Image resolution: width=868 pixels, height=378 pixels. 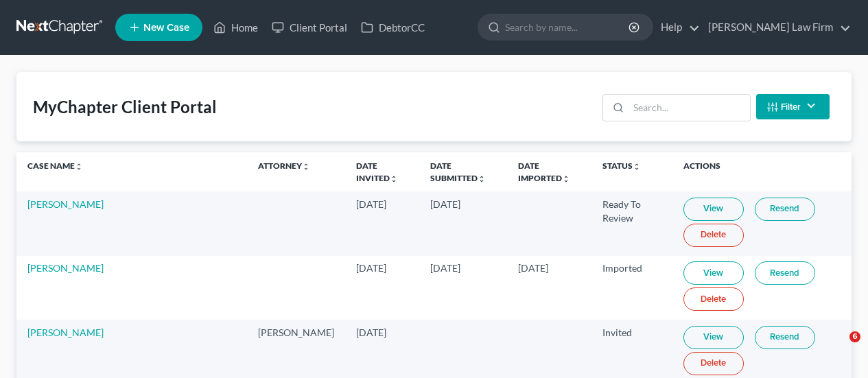 What do you see at coordinates (761, 172) in the screenshot?
I see `th: Actions` at bounding box center [761, 172].